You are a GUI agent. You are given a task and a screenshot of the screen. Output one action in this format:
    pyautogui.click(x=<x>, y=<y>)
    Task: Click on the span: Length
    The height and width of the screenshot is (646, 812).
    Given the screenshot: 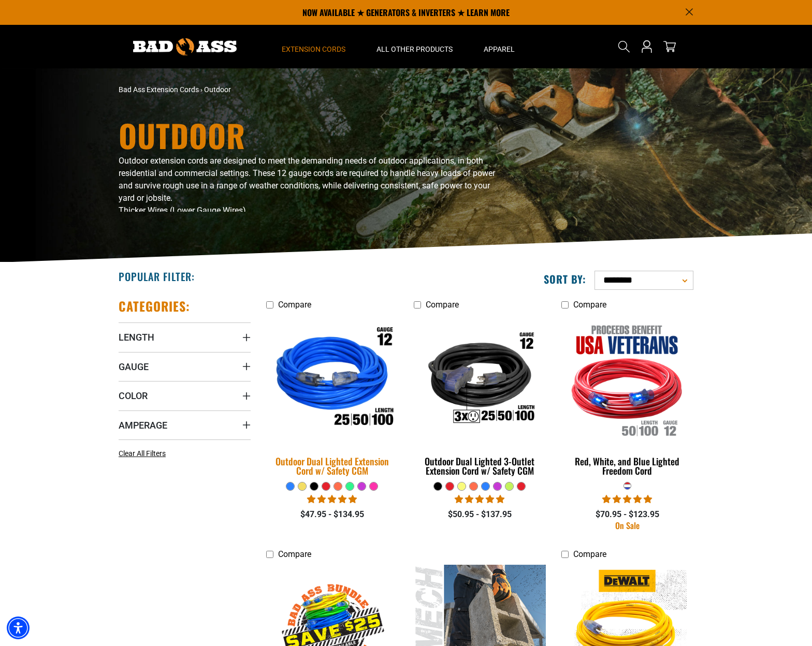 What is the action you would take?
    pyautogui.click(x=136, y=337)
    